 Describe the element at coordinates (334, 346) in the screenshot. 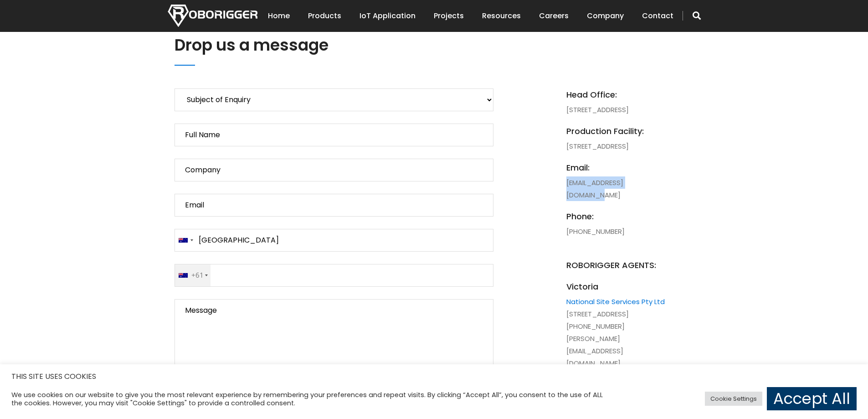

I see `textarea: Message` at that location.